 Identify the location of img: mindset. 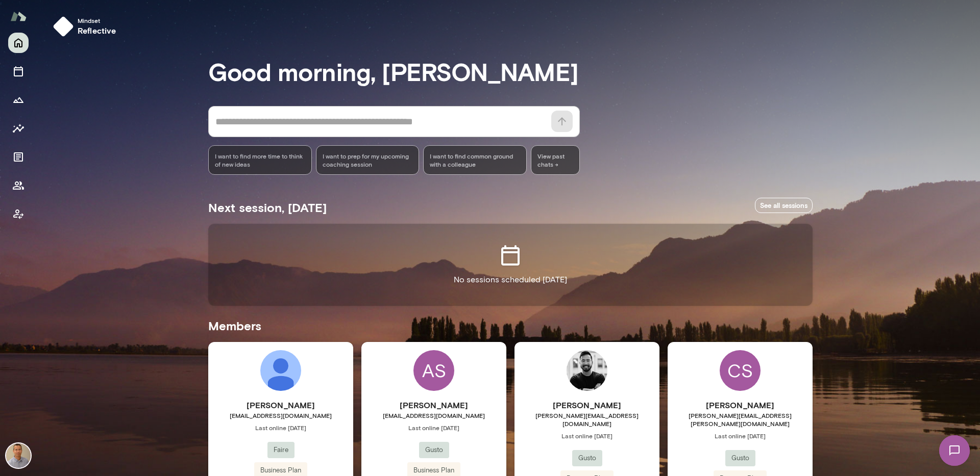
(64, 26).